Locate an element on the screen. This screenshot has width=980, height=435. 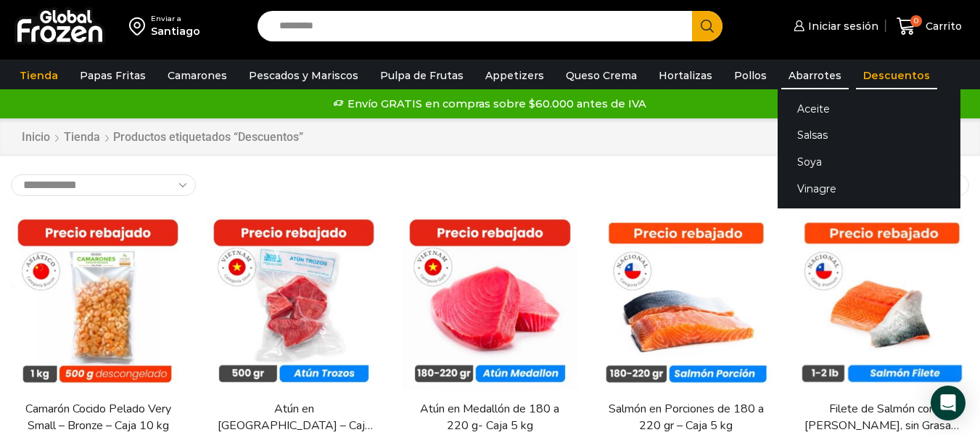
div: Enviar a is located at coordinates (175, 19).